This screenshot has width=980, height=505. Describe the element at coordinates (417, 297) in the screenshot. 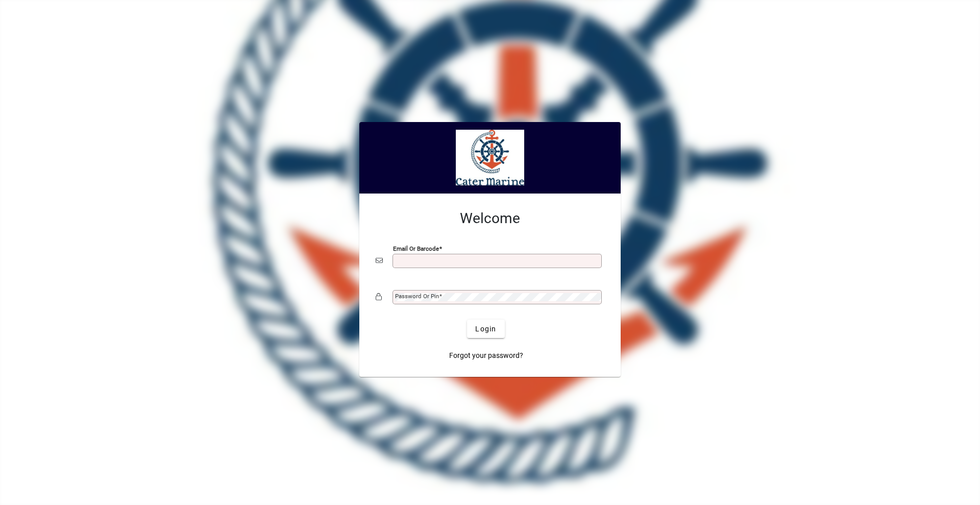

I see `mat-label: Password or Pin` at that location.